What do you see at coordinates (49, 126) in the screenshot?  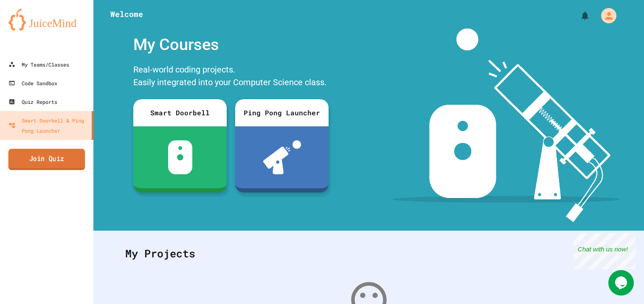 I see `div: Smart Doorbell & Ping Pong Launcher` at bounding box center [49, 126].